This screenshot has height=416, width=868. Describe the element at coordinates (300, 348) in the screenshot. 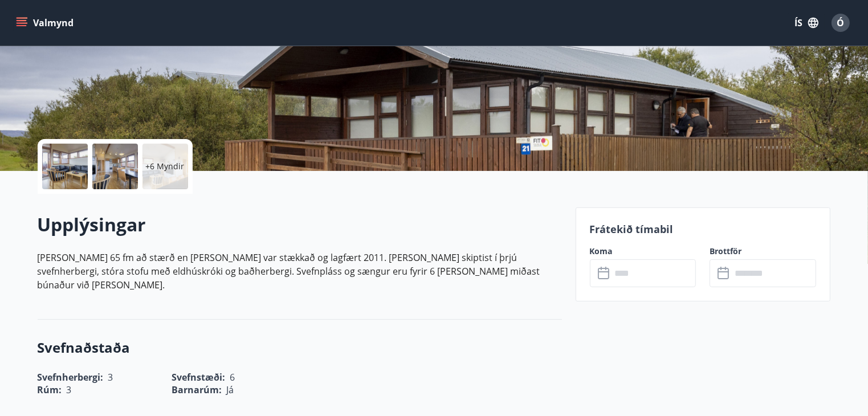

I see `h3: Svefnaðstaða` at that location.